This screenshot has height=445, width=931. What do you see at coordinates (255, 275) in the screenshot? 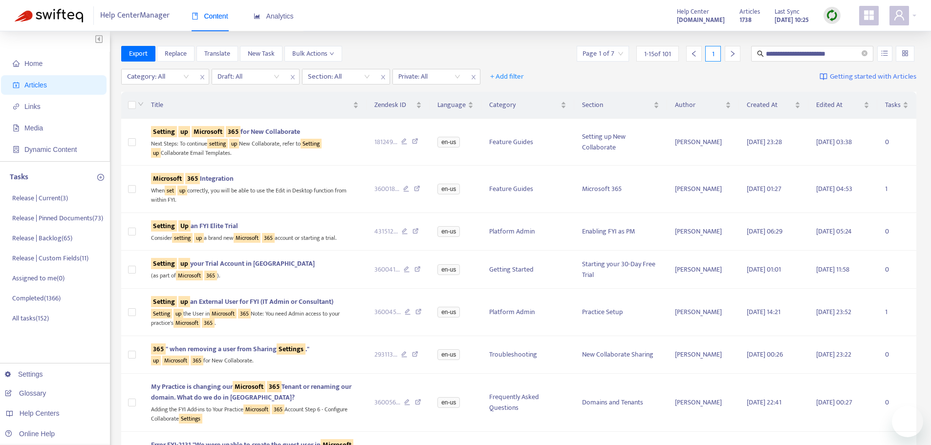
I see `div: (as part of ).` at bounding box center [255, 275].